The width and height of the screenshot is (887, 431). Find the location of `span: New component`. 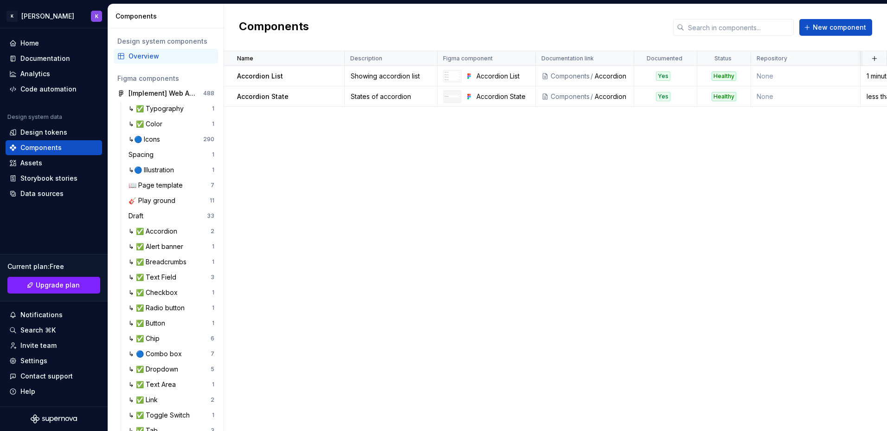

span: New component is located at coordinates (840, 27).